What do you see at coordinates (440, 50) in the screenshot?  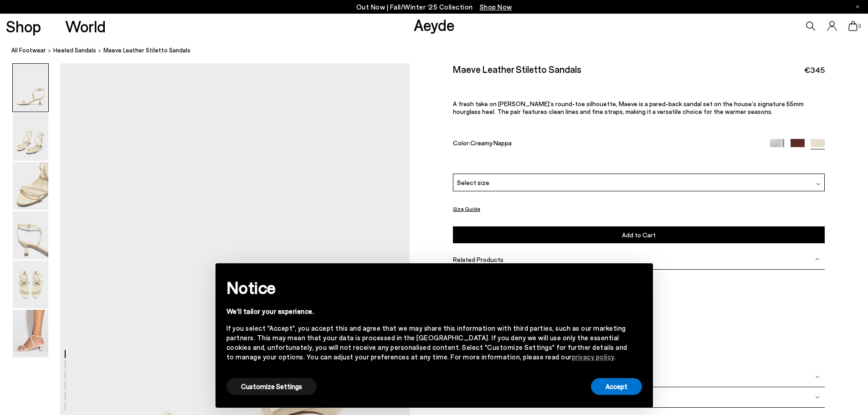 I see `nav: breadcrumb` at bounding box center [440, 50].